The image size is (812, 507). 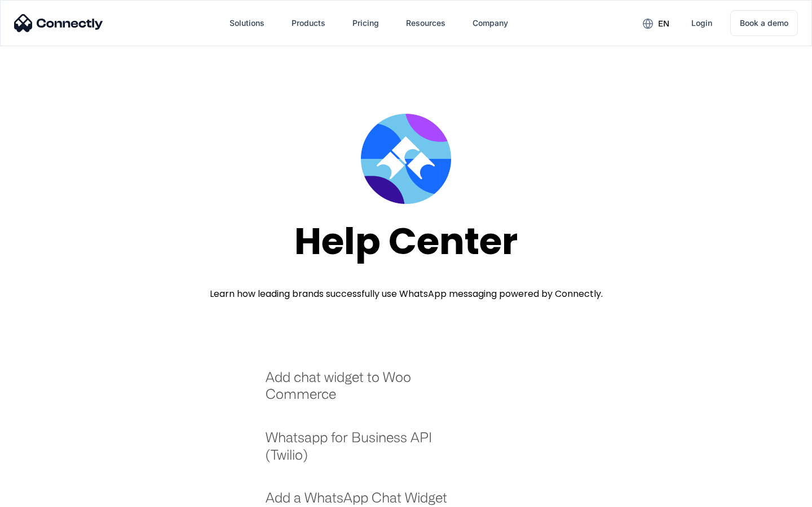 I want to click on a: Add chat widget to Woo Commerce, so click(x=364, y=391).